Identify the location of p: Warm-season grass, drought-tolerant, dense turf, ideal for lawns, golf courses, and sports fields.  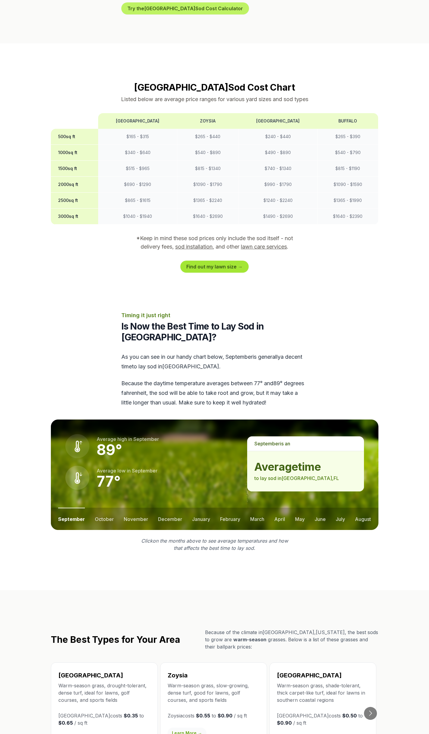
(104, 693).